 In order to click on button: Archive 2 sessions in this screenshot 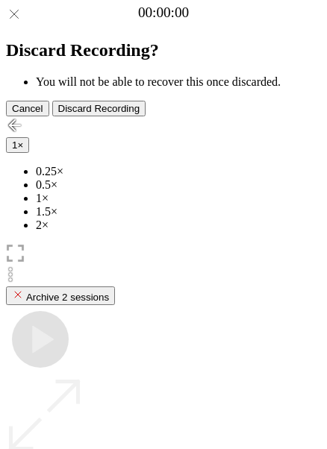, I will do `click(60, 296)`.